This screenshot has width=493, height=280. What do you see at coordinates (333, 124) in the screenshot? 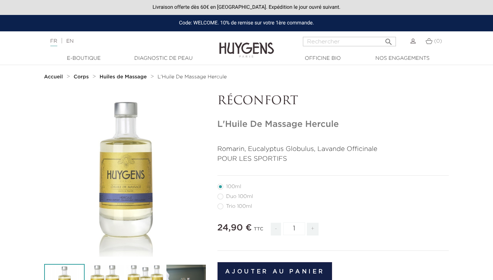
I see `h1: L'Huile De Massage Hercule` at bounding box center [333, 124].